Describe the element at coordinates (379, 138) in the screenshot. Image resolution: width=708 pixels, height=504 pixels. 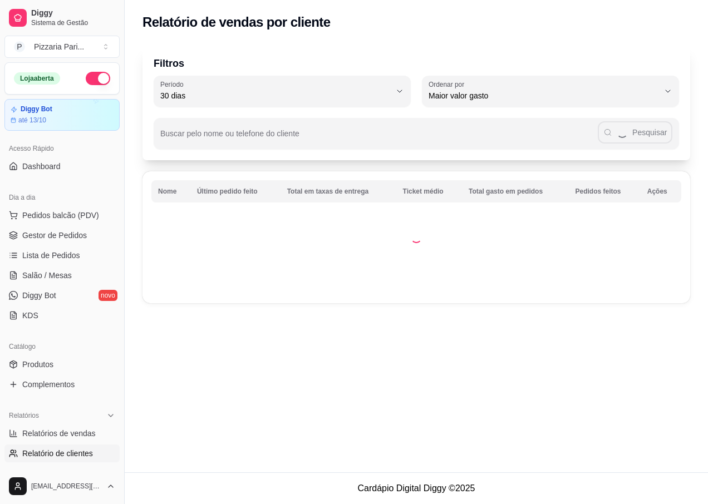
I see `input: Buscar pelo nome ou telefone do cliente` at that location.